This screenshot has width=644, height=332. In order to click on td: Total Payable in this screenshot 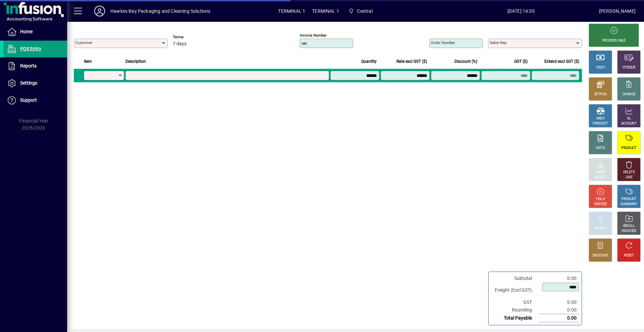, I will do `click(515, 318)`.